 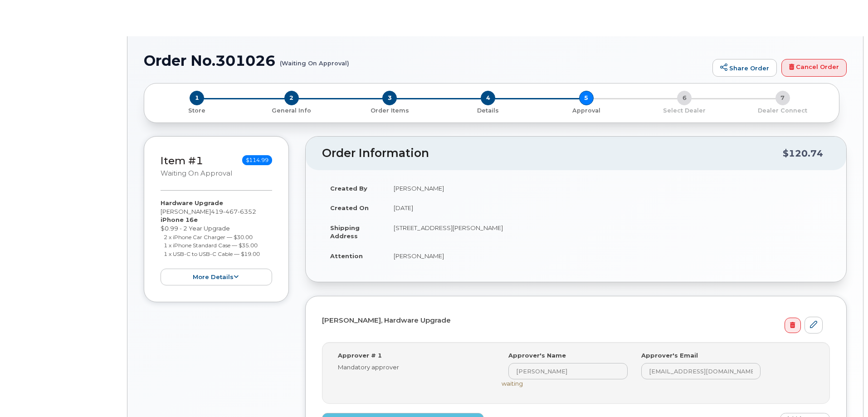 I want to click on span: 4, so click(x=488, y=98).